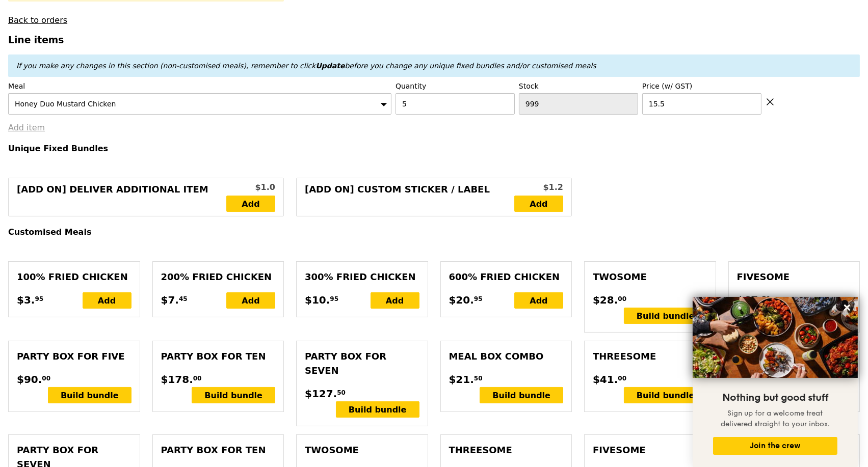  What do you see at coordinates (701, 86) in the screenshot?
I see `label: Price (w/ GST)` at bounding box center [701, 86].